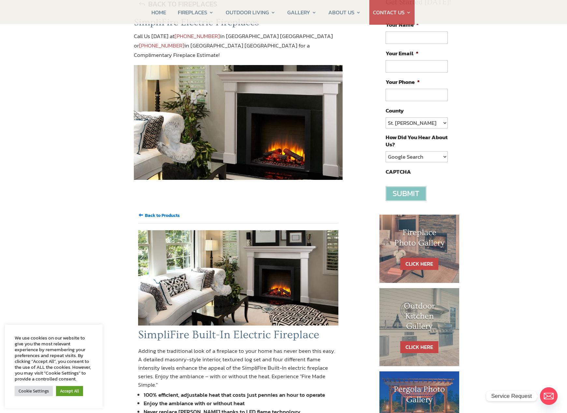 This screenshot has width=567, height=413. Describe the element at coordinates (548, 396) in the screenshot. I see `a: Email` at that location.